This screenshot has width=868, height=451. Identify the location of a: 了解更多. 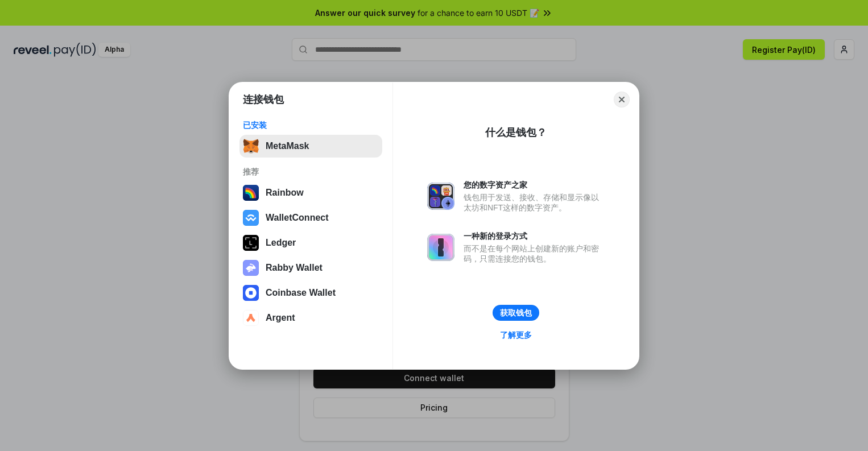
(516, 335).